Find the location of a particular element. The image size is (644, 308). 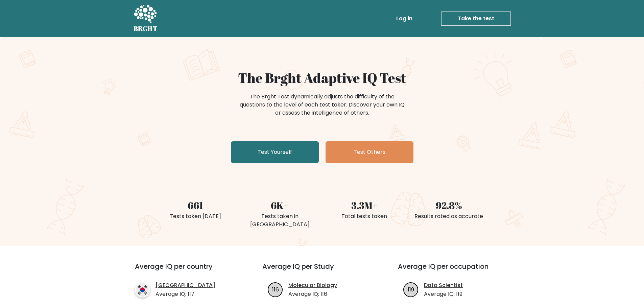

div: 661 is located at coordinates (196, 205).